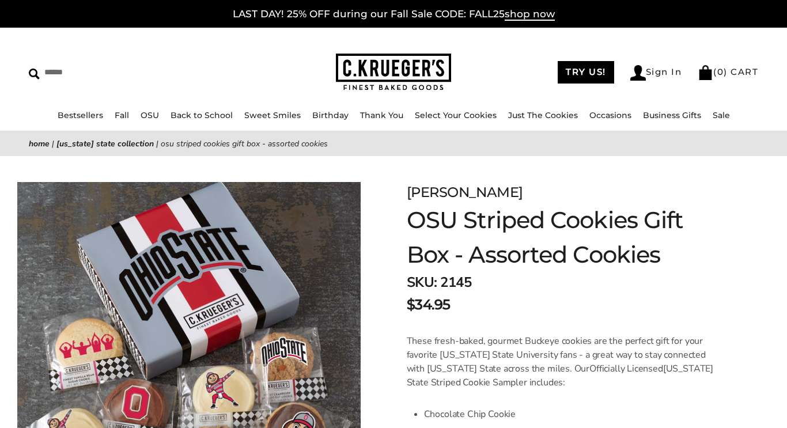 Image resolution: width=787 pixels, height=428 pixels. I want to click on a: Just The Cookies, so click(543, 115).